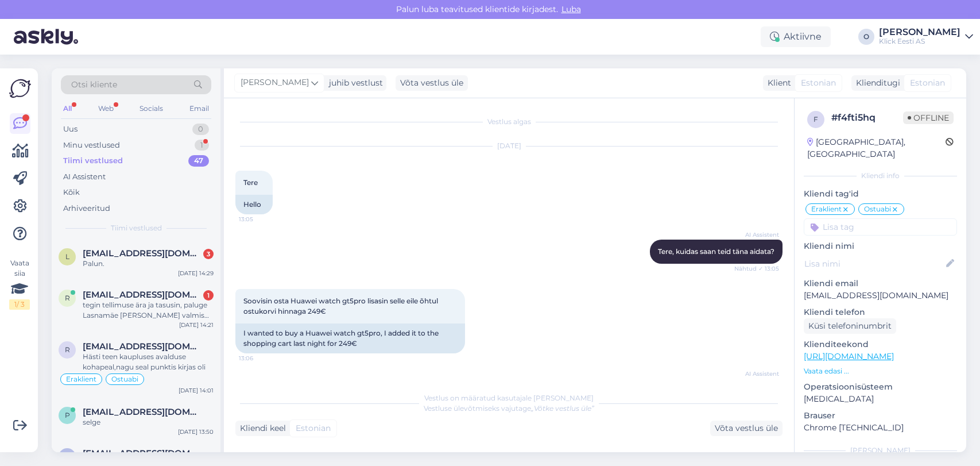 The height and width of the screenshot is (466, 980). I want to click on p: Operatsioonisüsteem, so click(880, 387).